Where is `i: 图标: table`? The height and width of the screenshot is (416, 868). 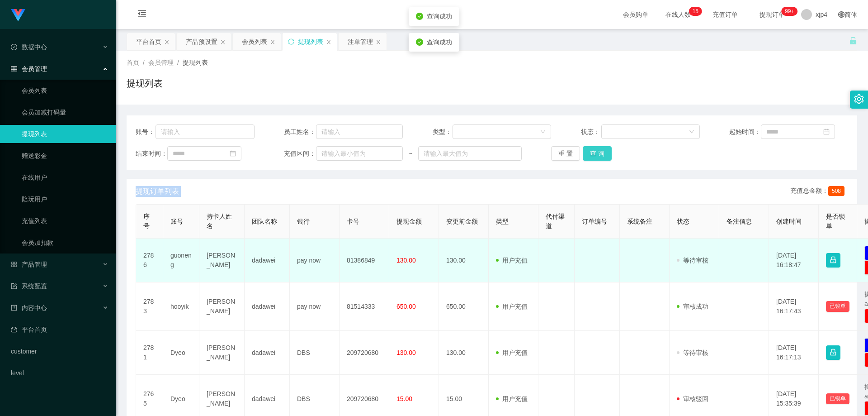
i: 图标: table is located at coordinates (14, 69).